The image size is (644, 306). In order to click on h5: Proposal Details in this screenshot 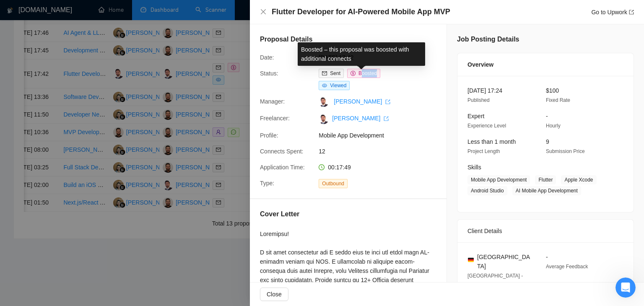, I will do `click(286, 39)`.